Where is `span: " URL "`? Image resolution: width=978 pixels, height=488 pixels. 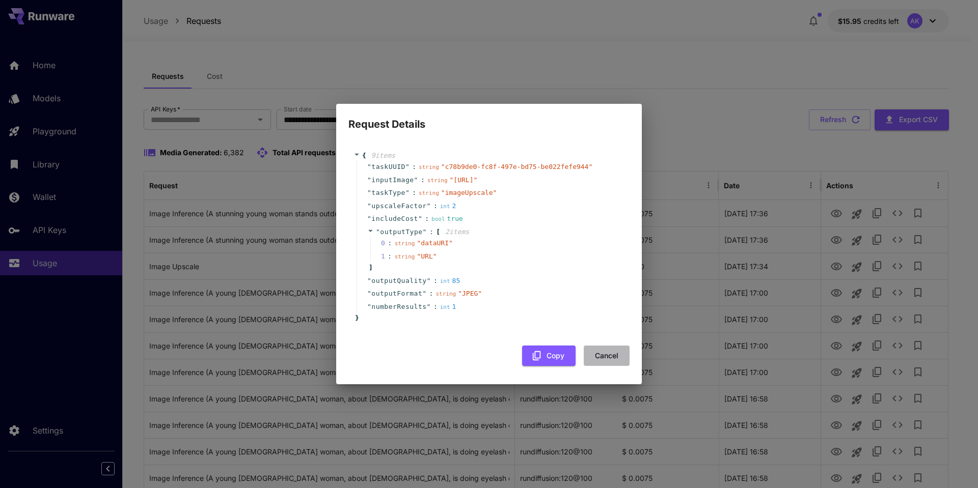 span: " URL " is located at coordinates (426, 256).